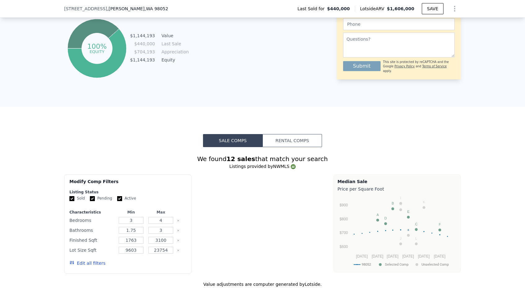 The height and width of the screenshot is (288, 525). I want to click on img: NWMLS Logo, so click(293, 167).